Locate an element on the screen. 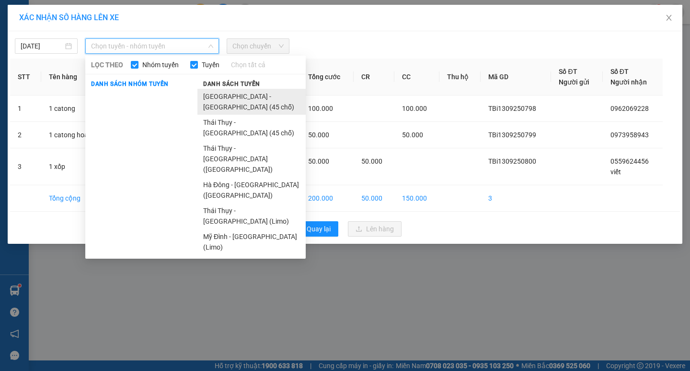 The width and height of the screenshot is (690, 371). strong: HOTLINE : is located at coordinates (72, 17).